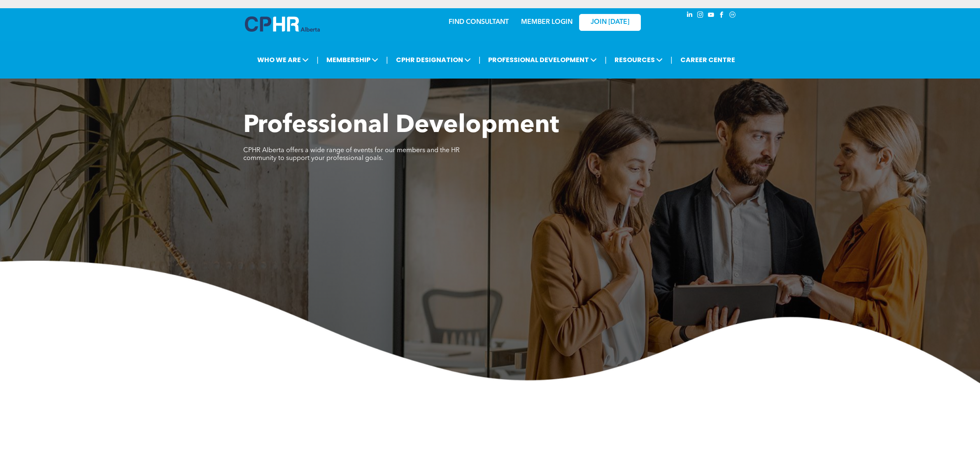 This screenshot has width=980, height=468. What do you see at coordinates (479, 22) in the screenshot?
I see `a: FIND CONSULTANT` at bounding box center [479, 22].